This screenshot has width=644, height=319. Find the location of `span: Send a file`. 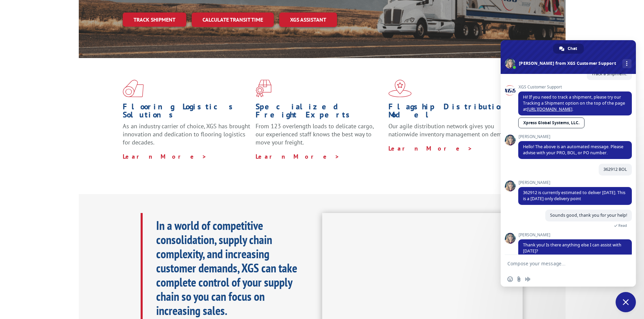

span: Send a file is located at coordinates (519, 279).